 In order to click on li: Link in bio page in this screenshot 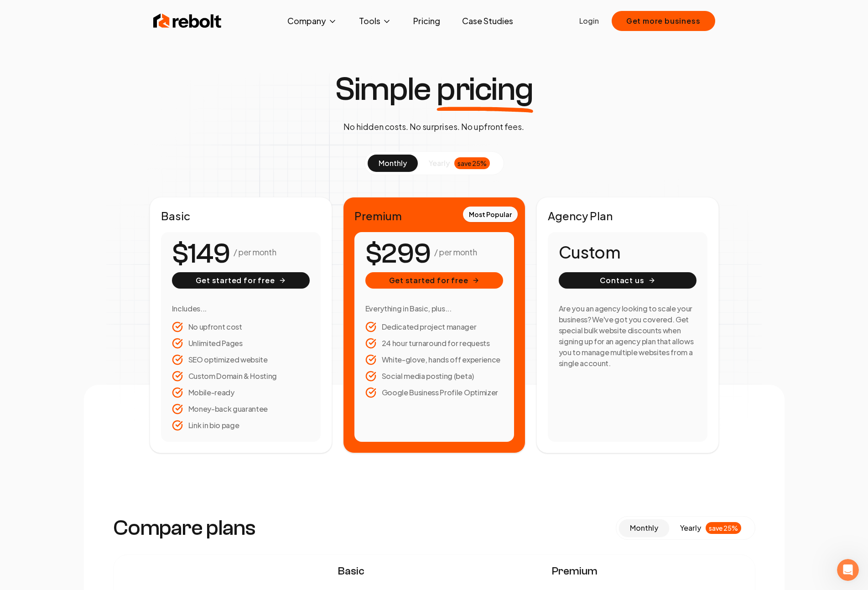, I will do `click(241, 425)`.